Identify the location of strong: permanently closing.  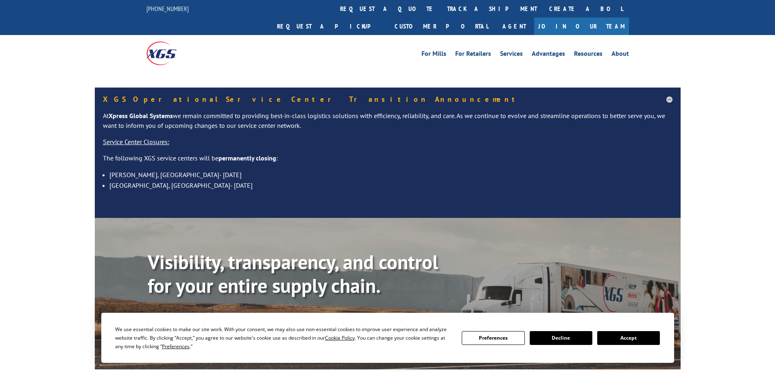
(247, 158).